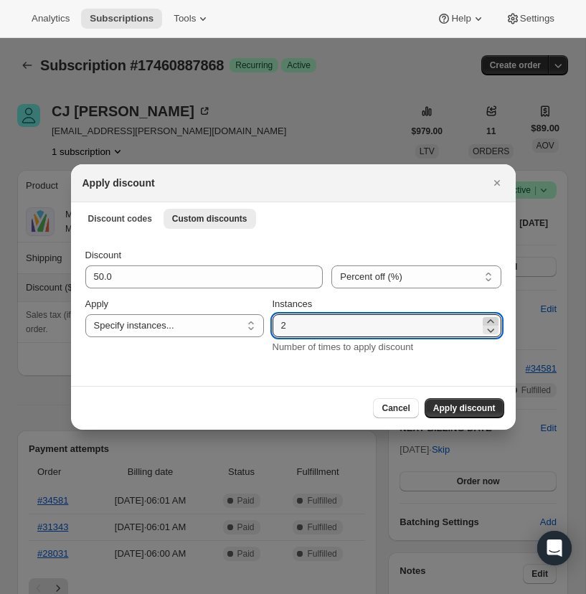  I want to click on span: Tools, so click(184, 19).